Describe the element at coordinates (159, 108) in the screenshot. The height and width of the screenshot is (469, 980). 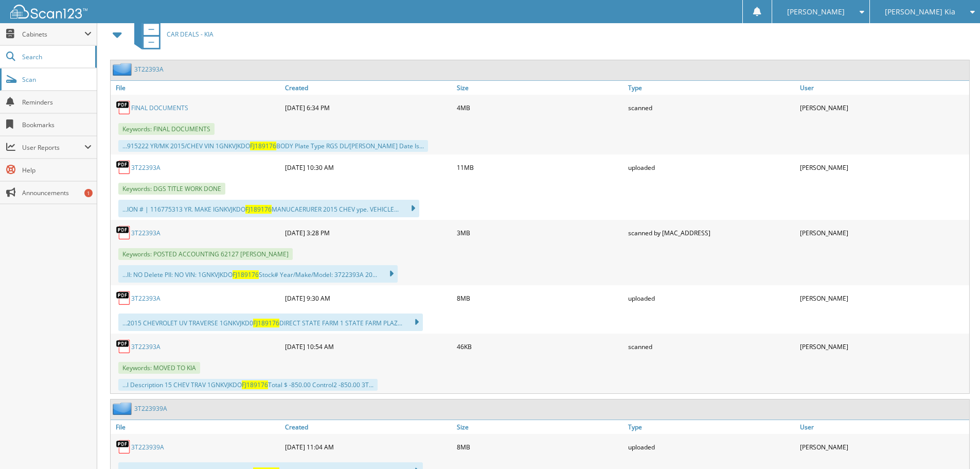
I see `a: FINAL DOCUMENTS` at that location.